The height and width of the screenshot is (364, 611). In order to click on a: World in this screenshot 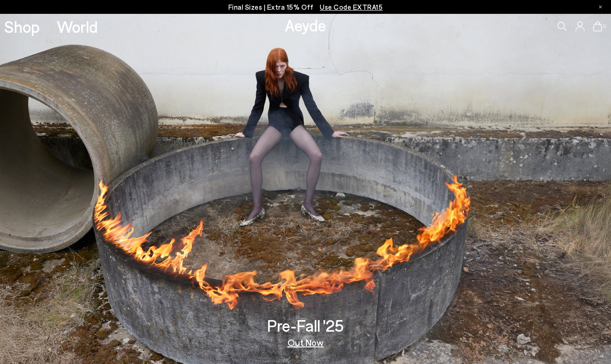, I will do `click(77, 26)`.